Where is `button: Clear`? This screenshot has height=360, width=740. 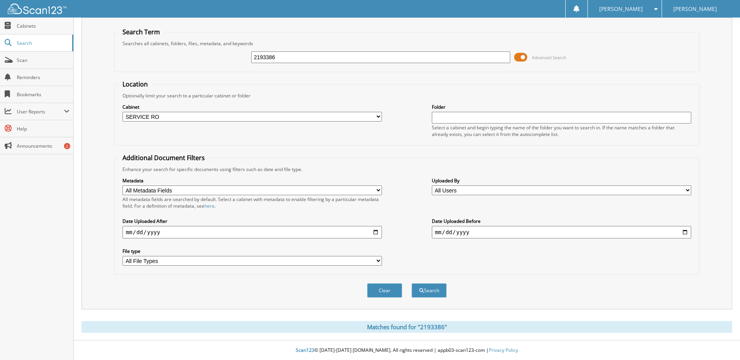
button: Clear is located at coordinates (385, 291).